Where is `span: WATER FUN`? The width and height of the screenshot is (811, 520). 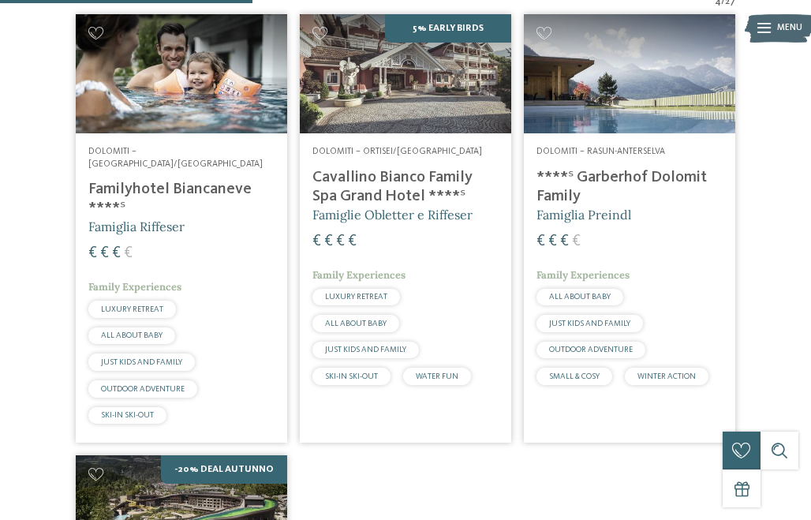
span: WATER FUN is located at coordinates (437, 376).